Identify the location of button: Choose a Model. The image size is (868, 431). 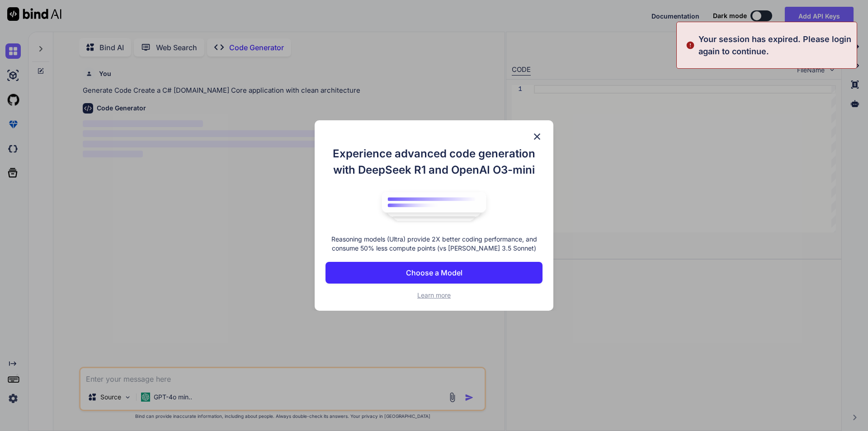
(434, 273).